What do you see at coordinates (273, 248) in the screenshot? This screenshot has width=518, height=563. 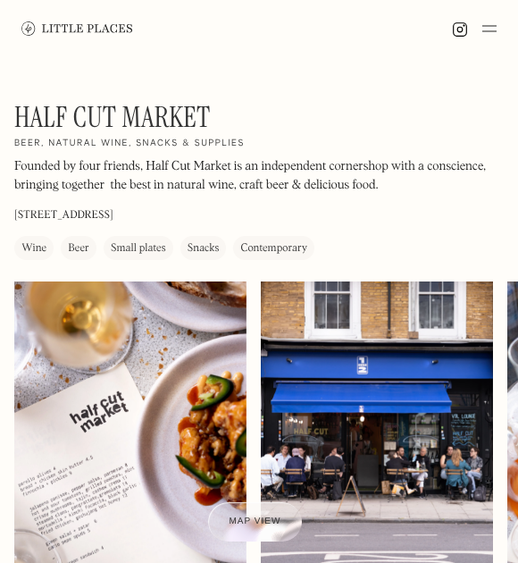 I see `div: Contemporary` at bounding box center [273, 248].